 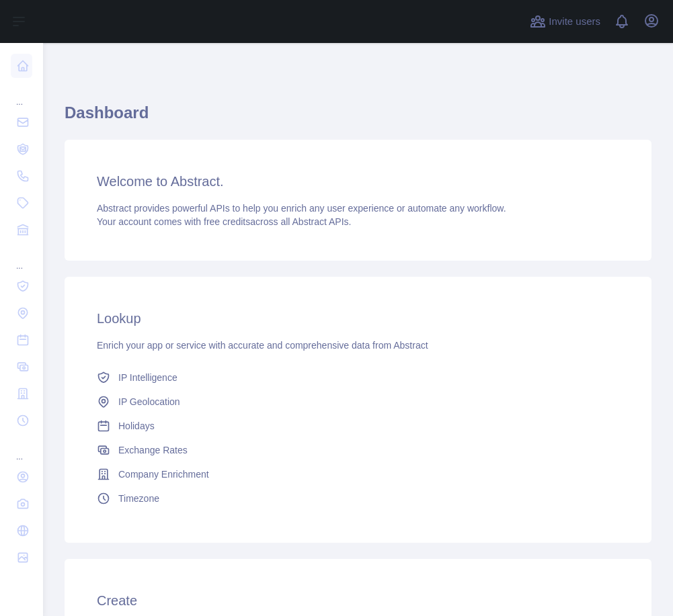 What do you see at coordinates (227, 222) in the screenshot?
I see `span: free credits` at bounding box center [227, 222].